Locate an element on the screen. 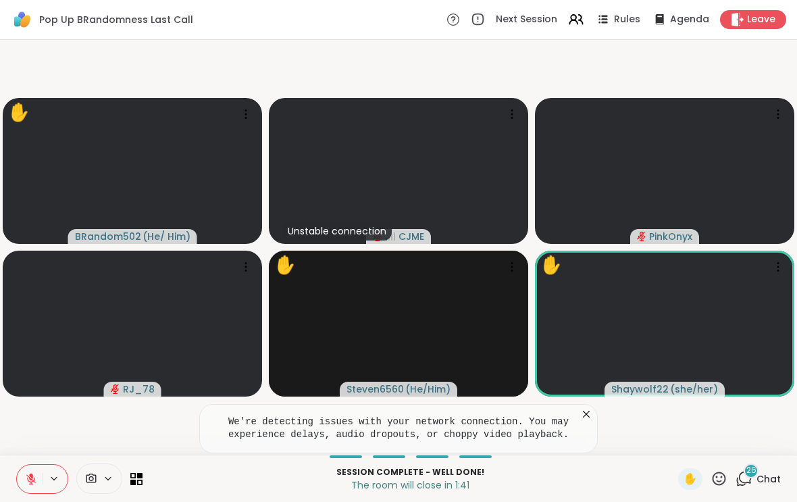 The width and height of the screenshot is (797, 502). span: Agenda is located at coordinates (690, 20).